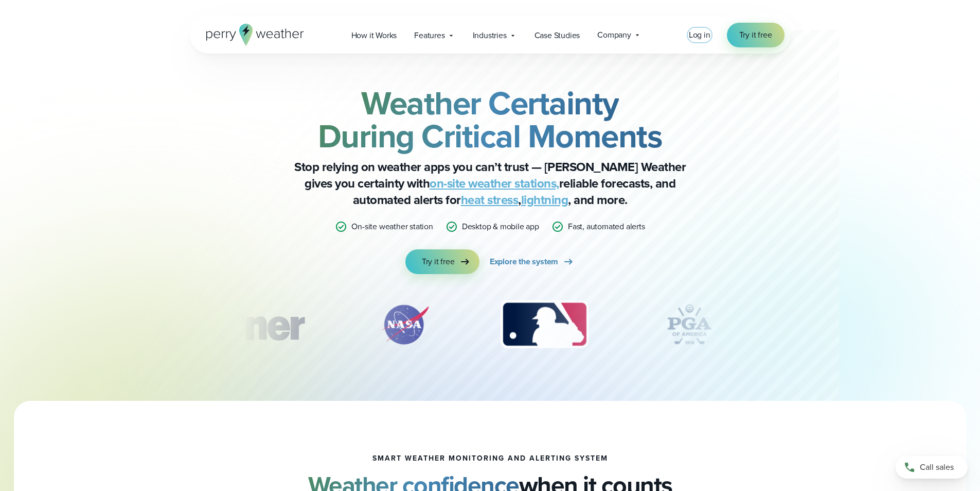 This screenshot has height=491, width=980. What do you see at coordinates (607, 226) in the screenshot?
I see `p: Fast, automated alerts` at bounding box center [607, 226].